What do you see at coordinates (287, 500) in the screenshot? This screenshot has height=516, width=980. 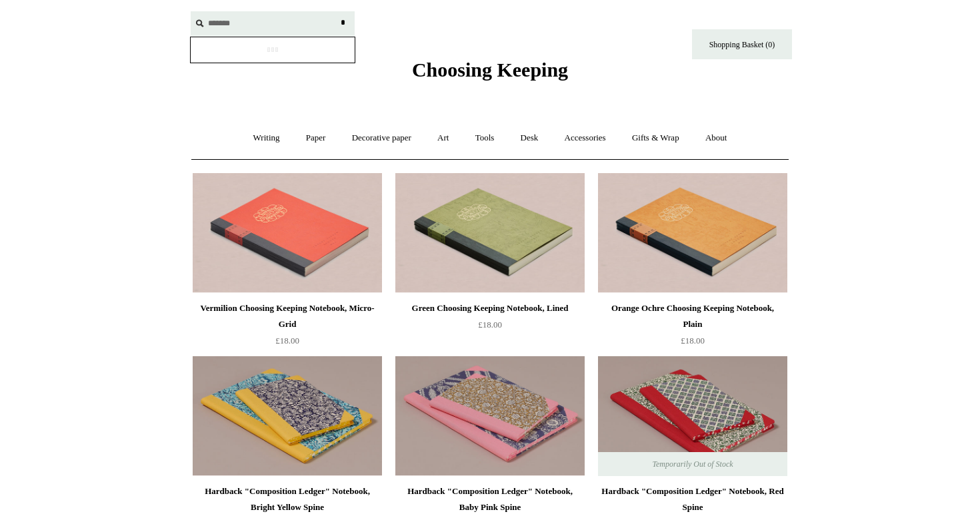 I see `div: Hardback "Composition Ledger" Notebook, Bright Yellow Spine` at bounding box center [287, 500].